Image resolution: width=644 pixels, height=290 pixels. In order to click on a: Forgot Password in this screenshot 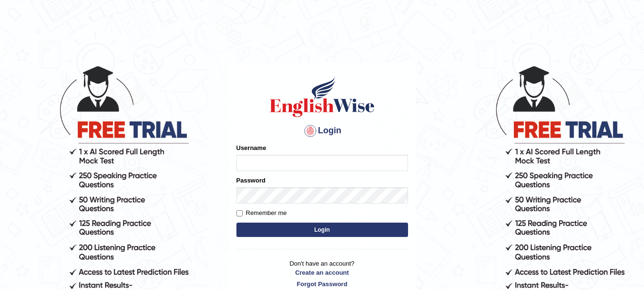, I will do `click(322, 283)`.